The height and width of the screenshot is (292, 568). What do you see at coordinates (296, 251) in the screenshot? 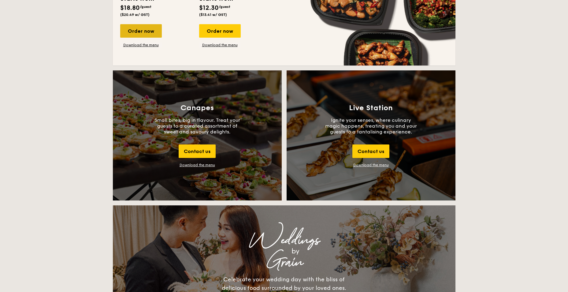
I see `div: by` at bounding box center [296, 251].